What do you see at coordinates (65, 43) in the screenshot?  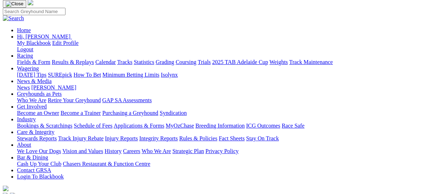 I see `a: Edit Profile` at bounding box center [65, 43].